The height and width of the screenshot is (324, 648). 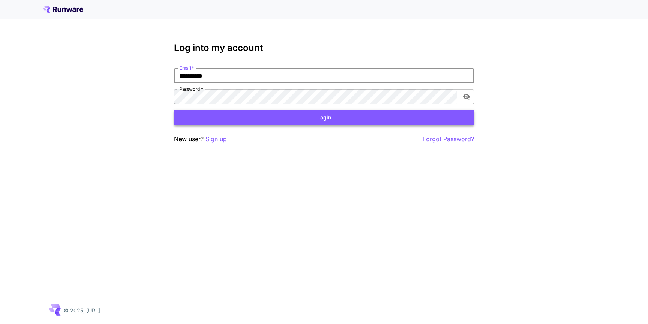 I want to click on p: Sign up, so click(x=216, y=139).